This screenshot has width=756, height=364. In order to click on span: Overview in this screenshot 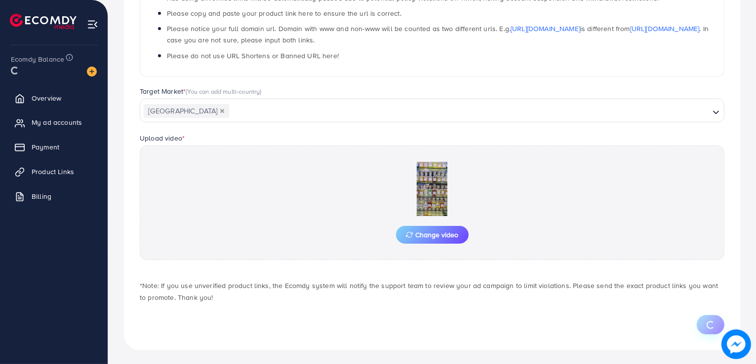, I will do `click(46, 98)`.